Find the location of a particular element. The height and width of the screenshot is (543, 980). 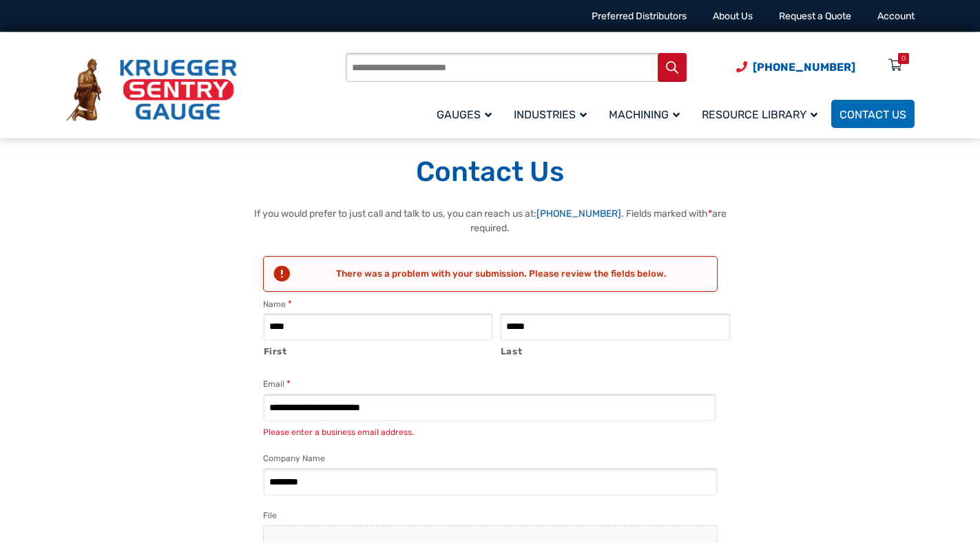

a: Industries is located at coordinates (553, 114).